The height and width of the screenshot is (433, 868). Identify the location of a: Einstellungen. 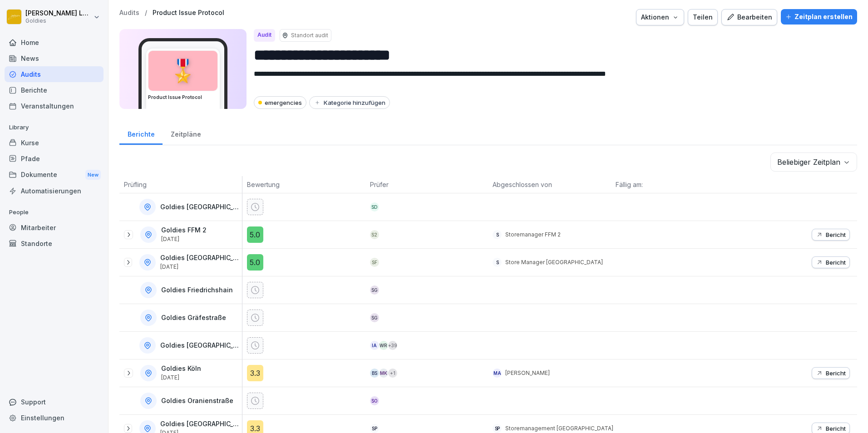
(54, 418).